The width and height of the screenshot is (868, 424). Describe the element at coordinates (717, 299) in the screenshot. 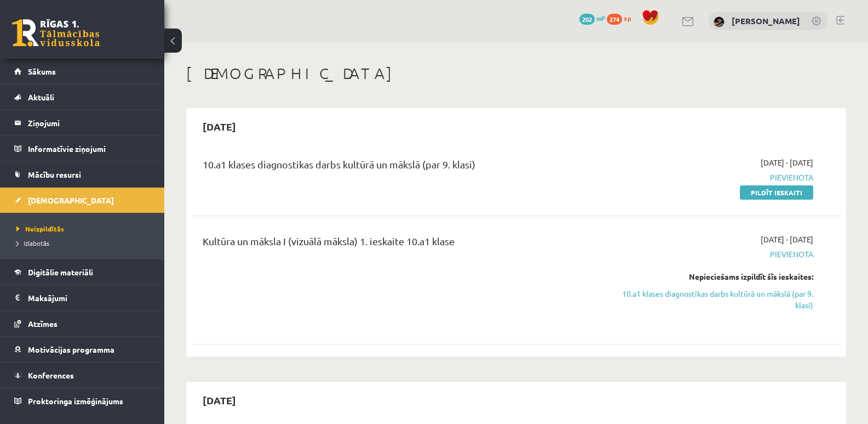

I see `a: 10.a1 klases diagnostikas darbs kultūrā un mākslā (par 9. klasi)` at that location.